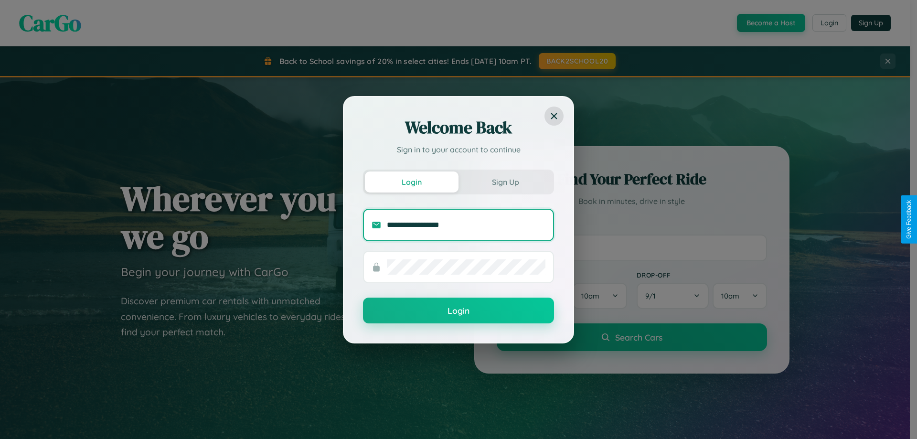 The height and width of the screenshot is (439, 917). I want to click on button: Sign Up, so click(505, 182).